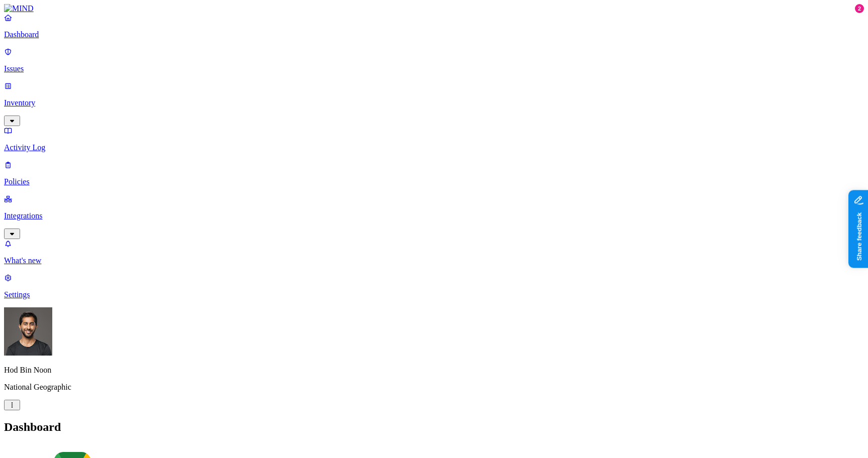 The width and height of the screenshot is (868, 458). I want to click on p: Dashboard, so click(434, 35).